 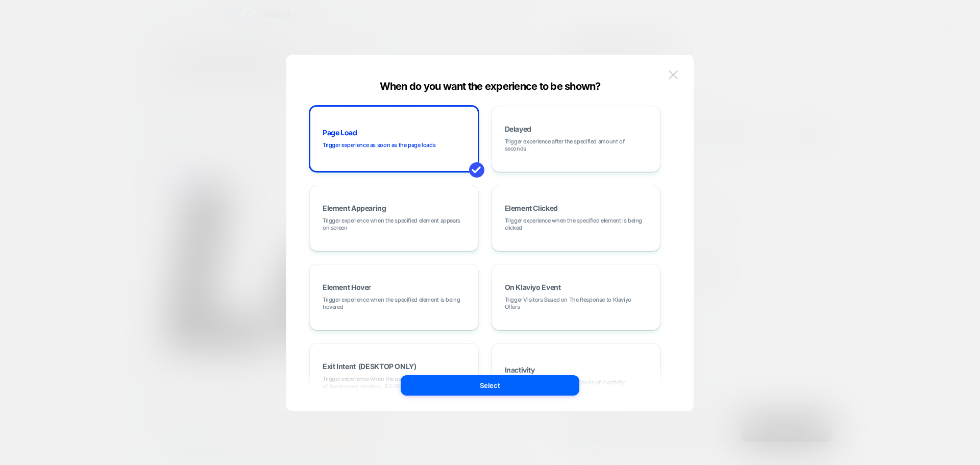 What do you see at coordinates (576, 145) in the screenshot?
I see `span: Trigger experience after the specified amount of seconds` at bounding box center [576, 145].